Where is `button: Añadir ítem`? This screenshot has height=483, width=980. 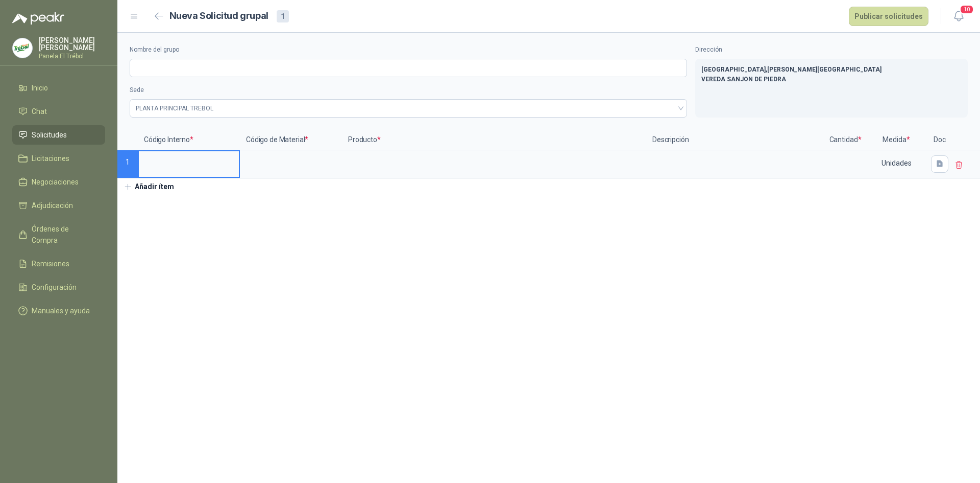
button: Añadir ítem is located at coordinates (149, 187).